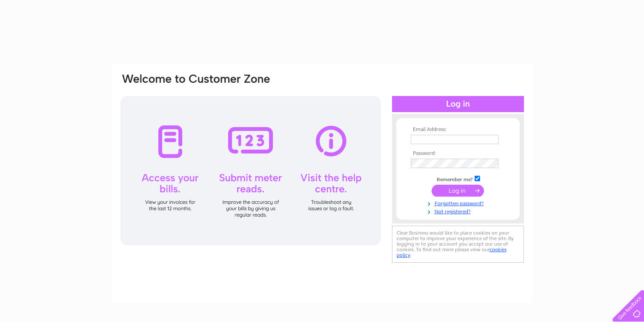 The image size is (644, 322). I want to click on div: Clear Business would like to place cookies on your computer to improve your experience of the sit..., so click(458, 244).